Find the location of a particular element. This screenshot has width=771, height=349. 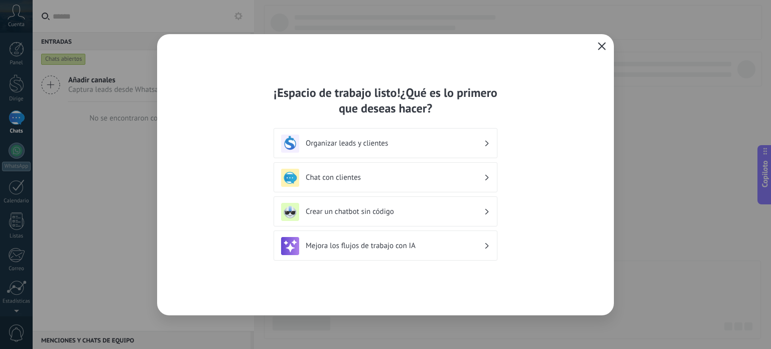

font: ¡Espacio de trabajo listo! is located at coordinates (337, 92).